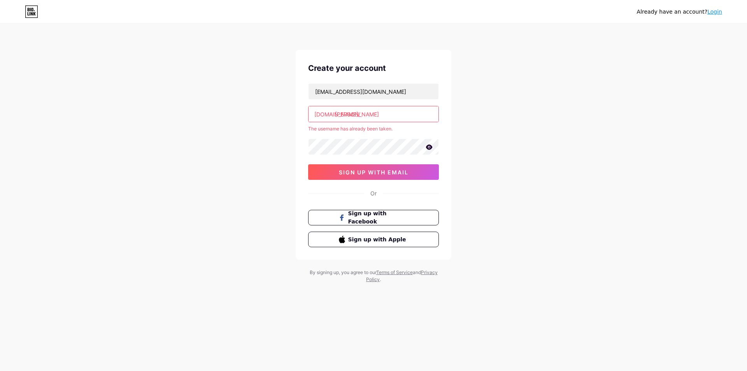 The width and height of the screenshot is (747, 371). I want to click on a: Login, so click(715, 12).